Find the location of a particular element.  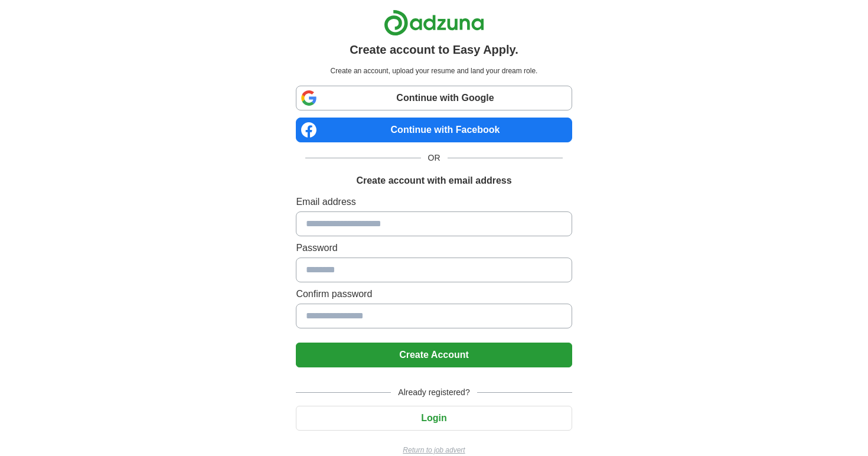

button: Login is located at coordinates (434, 418).